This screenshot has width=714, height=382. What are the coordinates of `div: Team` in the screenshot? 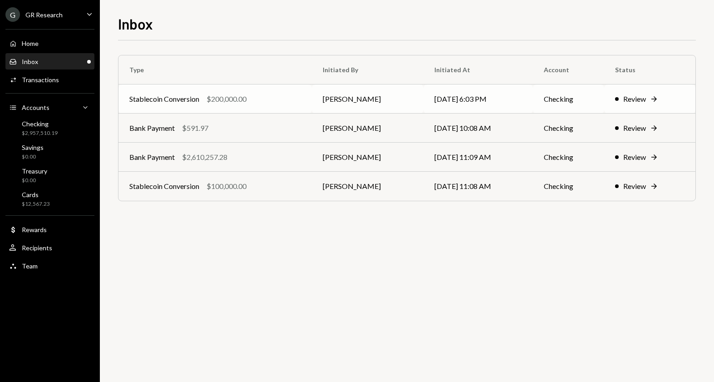 It's located at (29, 265).